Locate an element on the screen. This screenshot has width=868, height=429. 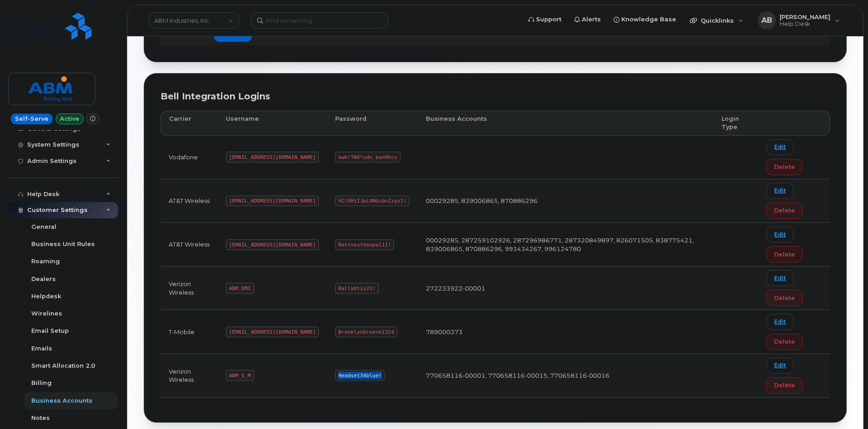
span: Help Desk is located at coordinates (805, 24).